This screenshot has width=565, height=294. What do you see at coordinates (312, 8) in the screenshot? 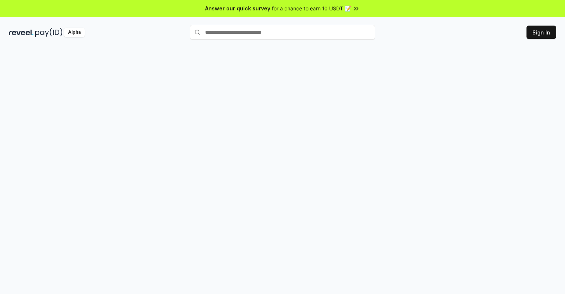
I see `span: for a chance to earn 10 USDT 📝` at bounding box center [312, 8].